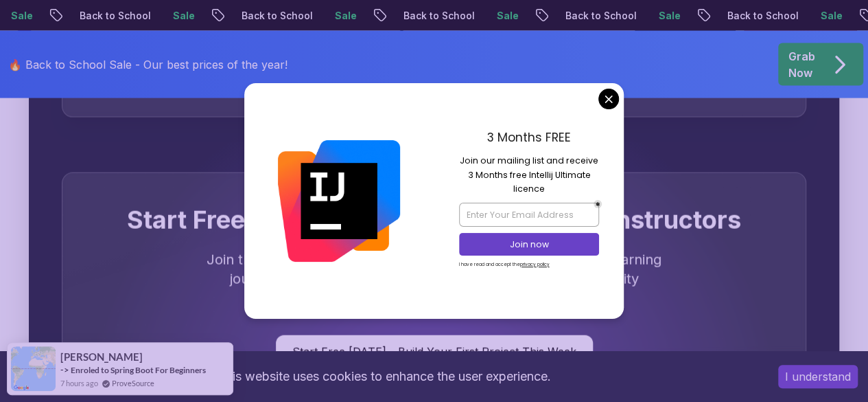 The width and height of the screenshot is (868, 402). Describe the element at coordinates (148, 65) in the screenshot. I see `p: 🔥 Back to School Sale - Our best prices of the year!` at that location.